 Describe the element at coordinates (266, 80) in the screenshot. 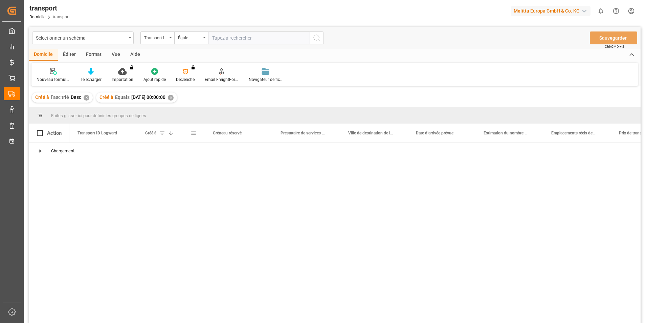

I see `div: Navigateur de fichiers` at that location.